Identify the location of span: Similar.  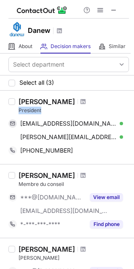
(117, 46).